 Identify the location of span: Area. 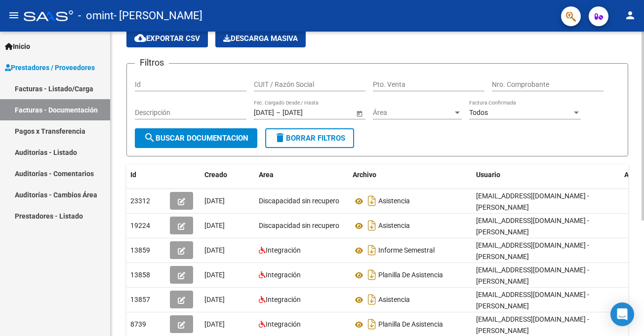
(266, 174).